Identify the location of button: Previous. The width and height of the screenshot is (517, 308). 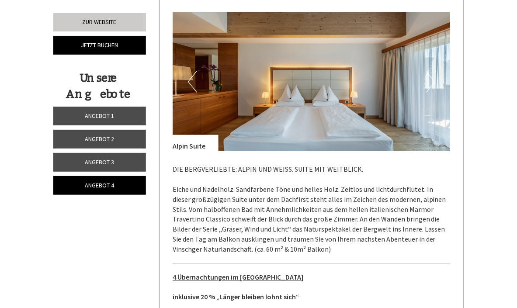
(192, 82).